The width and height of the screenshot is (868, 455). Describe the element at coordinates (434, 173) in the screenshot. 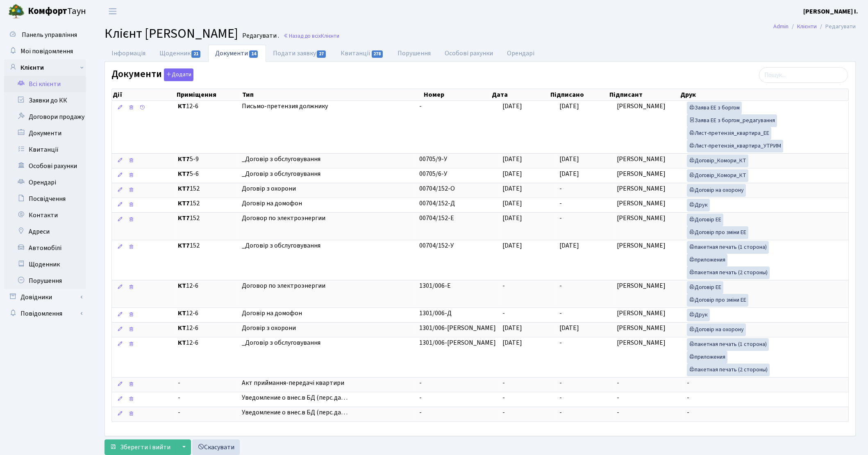

I see `span: 00705/6-У` at that location.